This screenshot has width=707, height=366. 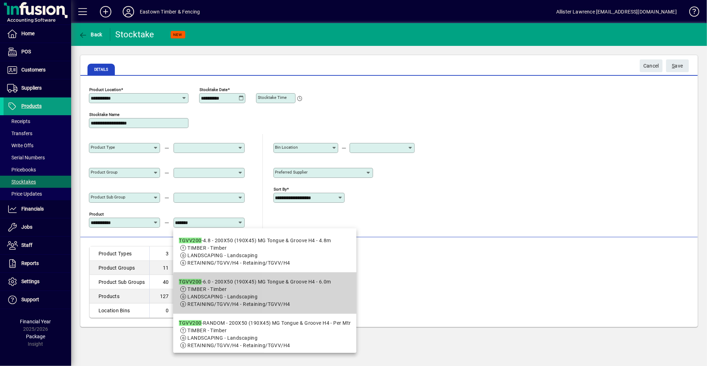 What do you see at coordinates (170, 12) in the screenshot?
I see `div: Eastown Timber & Fencing` at bounding box center [170, 12].